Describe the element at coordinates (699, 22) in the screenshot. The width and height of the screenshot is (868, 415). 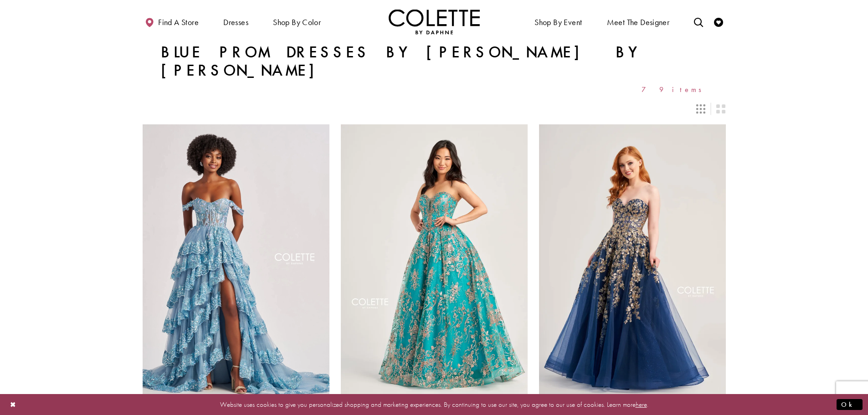
I see `a: Toggle search` at that location.